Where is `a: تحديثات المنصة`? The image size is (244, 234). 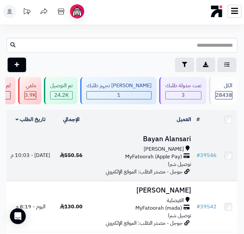 a: تحديثات المنصة is located at coordinates (27, 12).